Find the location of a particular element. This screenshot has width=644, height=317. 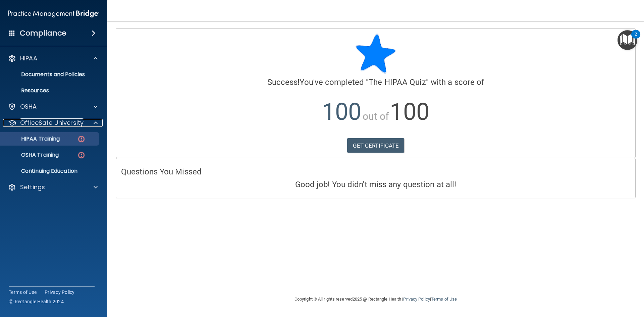

img: PMB logo is located at coordinates (54, 14).